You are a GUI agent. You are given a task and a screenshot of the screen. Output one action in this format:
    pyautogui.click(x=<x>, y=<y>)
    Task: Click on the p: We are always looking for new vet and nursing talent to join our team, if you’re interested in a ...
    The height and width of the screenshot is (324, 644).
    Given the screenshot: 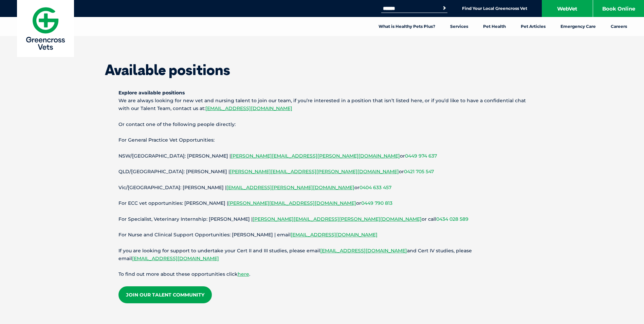 What is the action you would take?
    pyautogui.click(x=322, y=101)
    